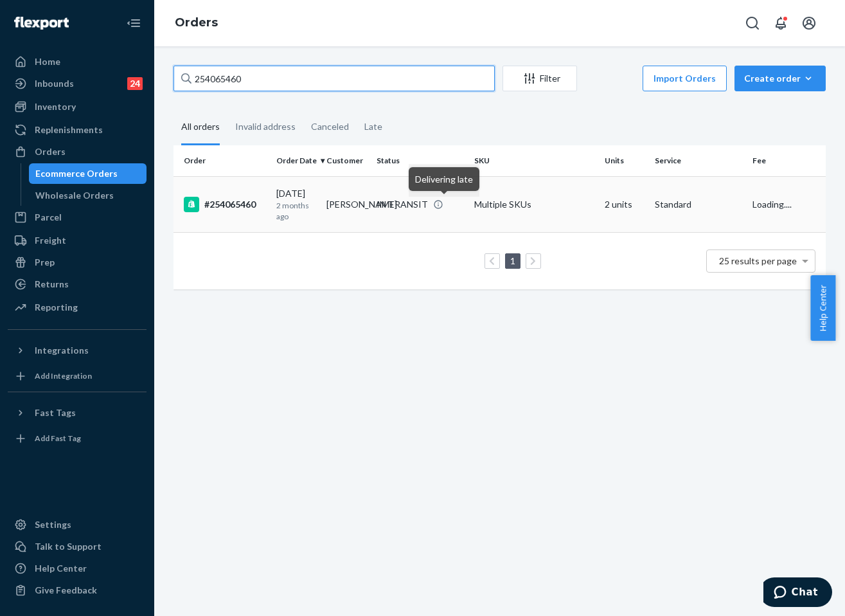  What do you see at coordinates (88, 174) in the screenshot?
I see `a: Ecommerce Orders` at bounding box center [88, 174].